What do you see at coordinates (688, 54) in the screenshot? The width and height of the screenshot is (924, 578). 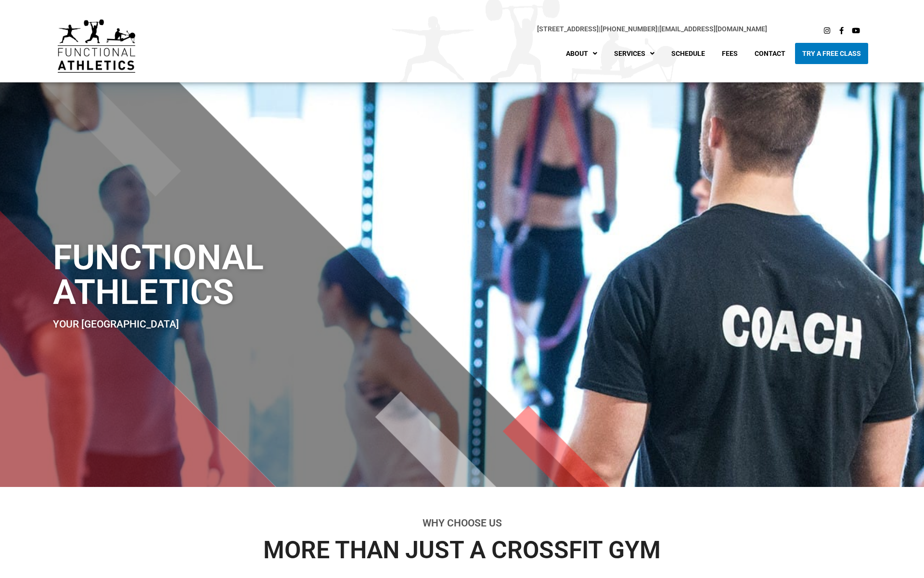 I see `a: Schedule` at bounding box center [688, 54].